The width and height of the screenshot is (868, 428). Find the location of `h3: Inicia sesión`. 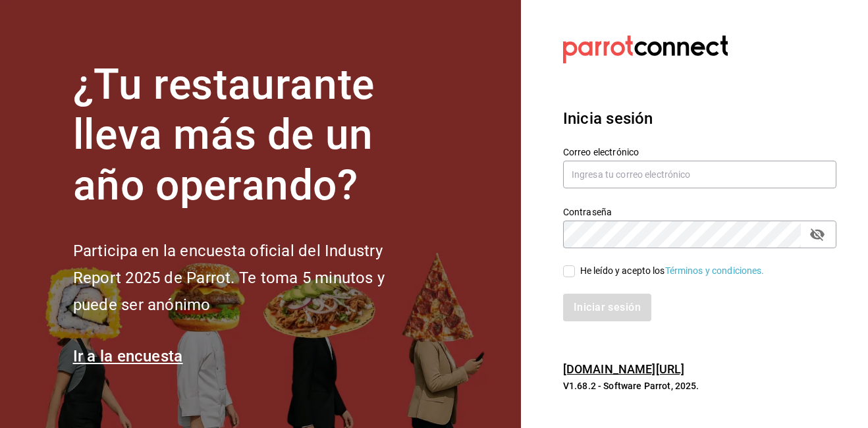

h3: Inicia sesión is located at coordinates (700, 118).